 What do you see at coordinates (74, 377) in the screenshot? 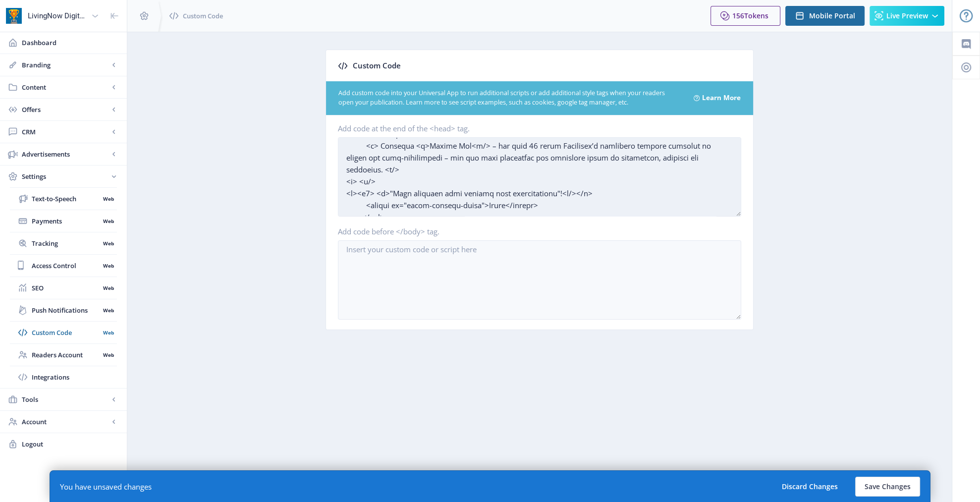
I see `span: Integrations` at bounding box center [74, 377].